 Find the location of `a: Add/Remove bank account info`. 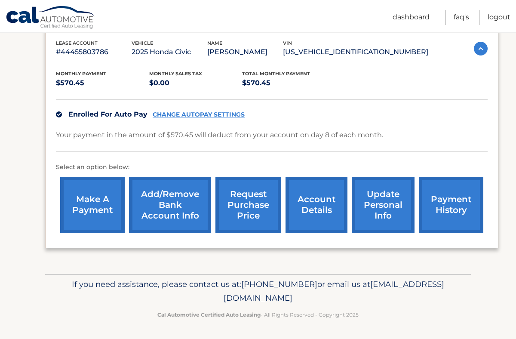

a: Add/Remove bank account info is located at coordinates (170, 205).